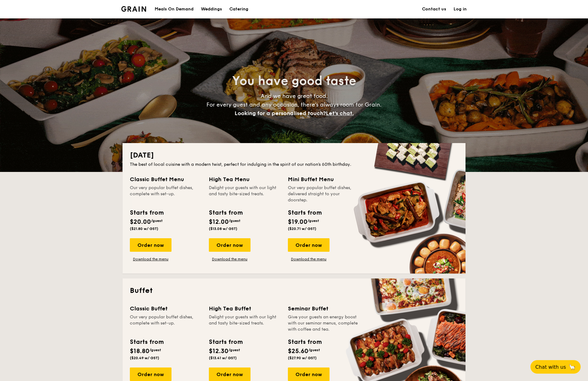 This screenshot has height=381, width=588. What do you see at coordinates (324, 179) in the screenshot?
I see `div: Mini Buffet Menu` at bounding box center [324, 179].